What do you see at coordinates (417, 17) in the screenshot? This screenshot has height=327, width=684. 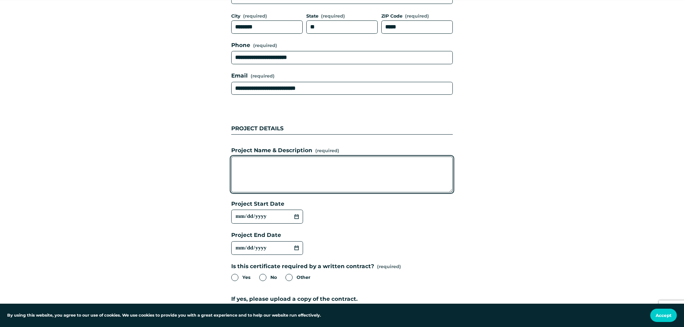 I see `div: ZIP Code` at bounding box center [417, 17].